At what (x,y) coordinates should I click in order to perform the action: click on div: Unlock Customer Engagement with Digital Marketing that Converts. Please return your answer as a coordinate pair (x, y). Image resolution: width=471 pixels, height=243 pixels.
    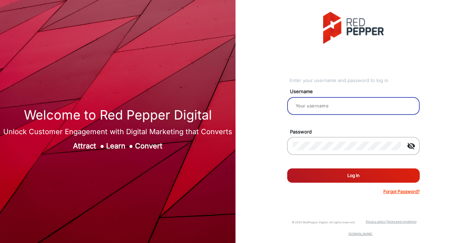
    Looking at the image, I should click on (118, 132).